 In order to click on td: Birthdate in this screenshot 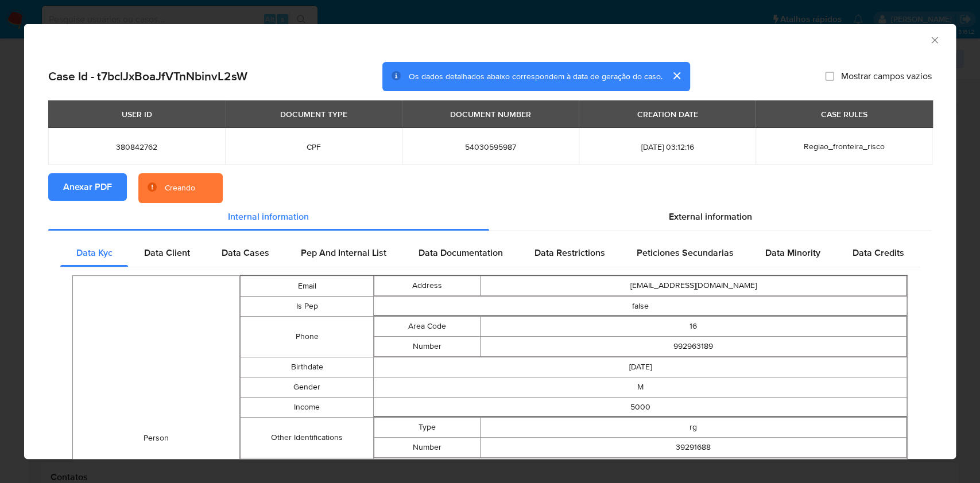, I will do `click(306, 367)`.